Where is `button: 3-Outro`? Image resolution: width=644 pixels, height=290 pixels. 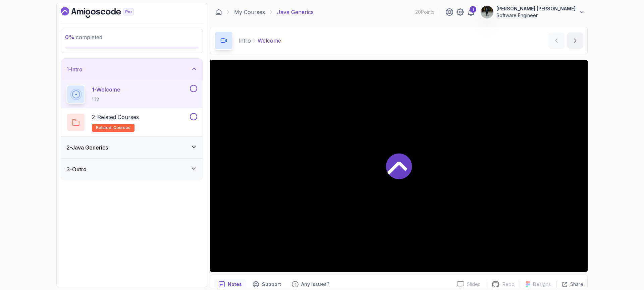
button: 3-Outro is located at coordinates (132, 169).